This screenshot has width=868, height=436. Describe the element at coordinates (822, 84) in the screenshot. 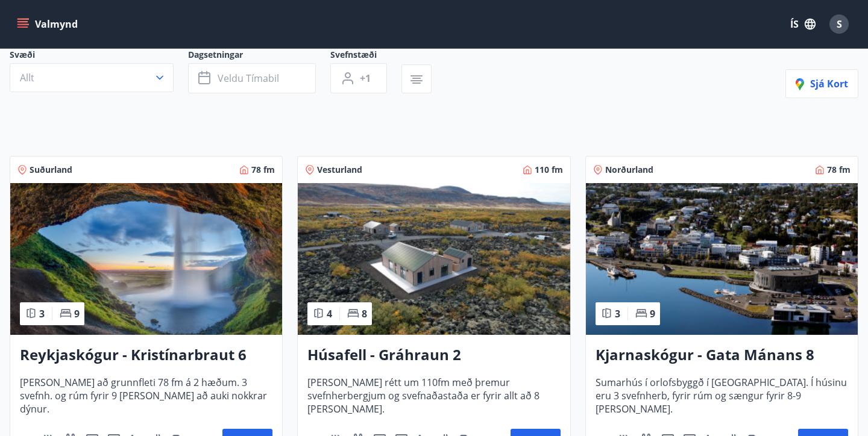

I see `button: Sjá kort` at that location.